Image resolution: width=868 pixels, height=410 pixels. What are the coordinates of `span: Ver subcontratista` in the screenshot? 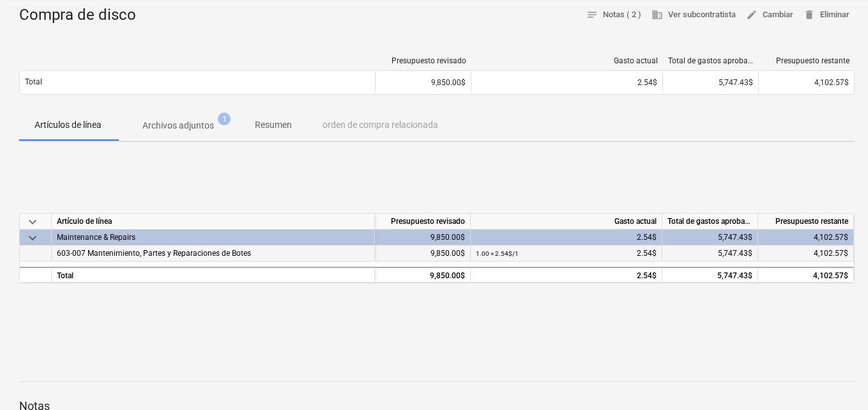 It's located at (694, 15).